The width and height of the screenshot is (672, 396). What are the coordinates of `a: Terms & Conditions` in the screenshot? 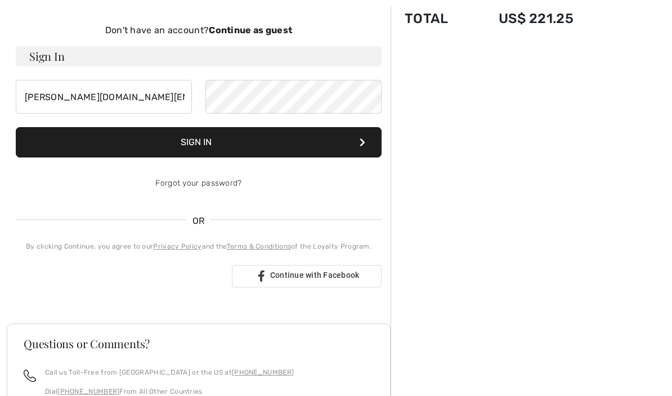 It's located at (259, 247).